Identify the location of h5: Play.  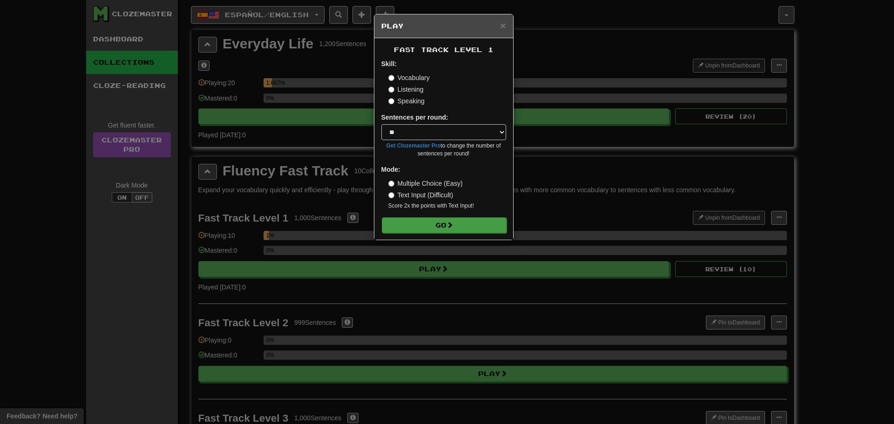
(444, 26).